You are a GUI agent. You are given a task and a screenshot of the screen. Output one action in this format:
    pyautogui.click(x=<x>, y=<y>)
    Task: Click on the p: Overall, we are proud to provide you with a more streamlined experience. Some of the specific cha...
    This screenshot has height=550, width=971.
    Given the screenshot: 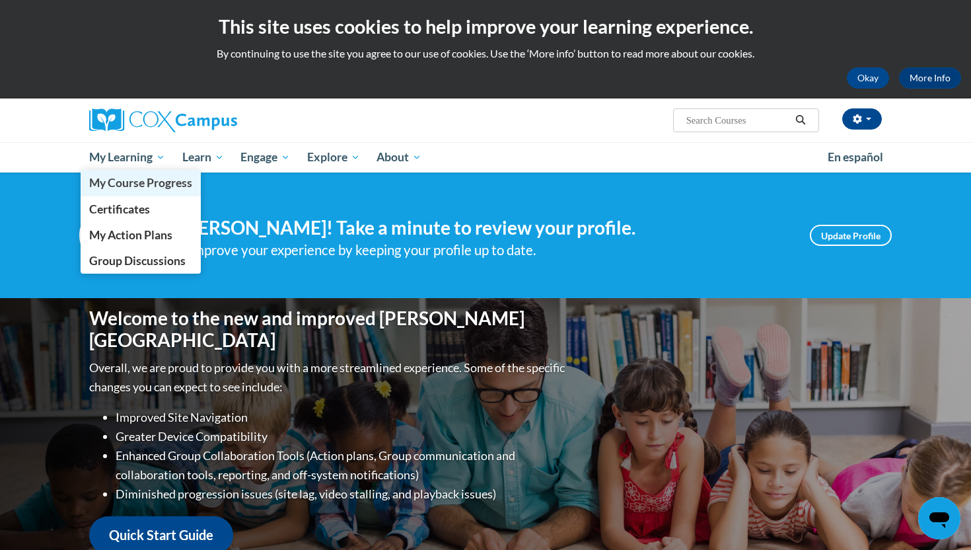 What is the action you would take?
    pyautogui.click(x=328, y=377)
    